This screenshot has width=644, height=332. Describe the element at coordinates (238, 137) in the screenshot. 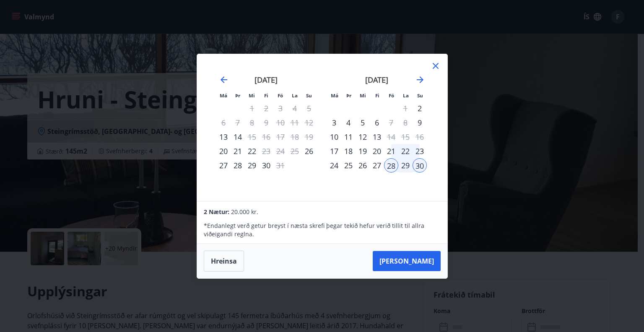

I see `div: 14` at that location.